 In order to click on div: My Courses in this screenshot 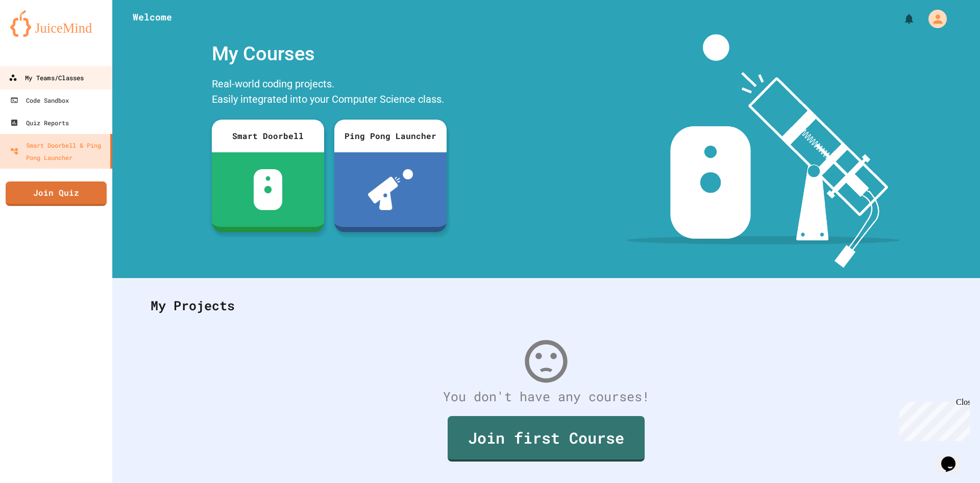, I will do `click(329, 54)`.